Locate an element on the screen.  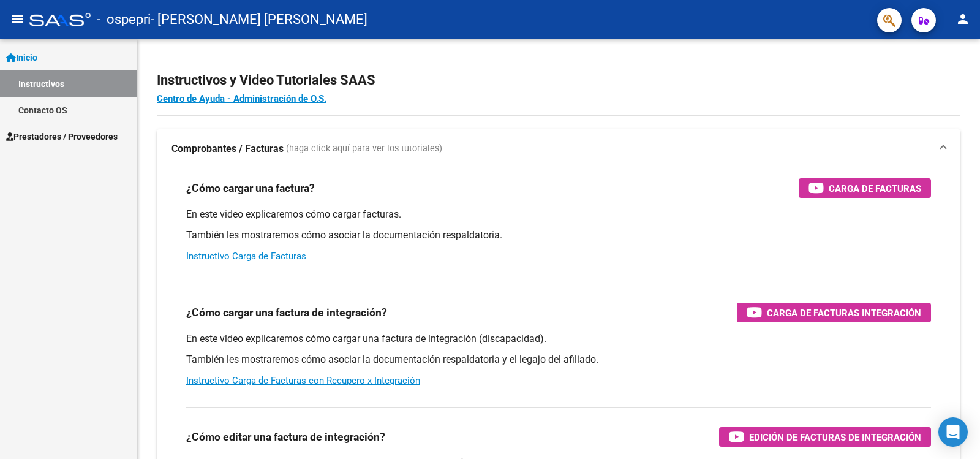
span: (haga click aquí para ver los tutoriales) is located at coordinates (364, 149).